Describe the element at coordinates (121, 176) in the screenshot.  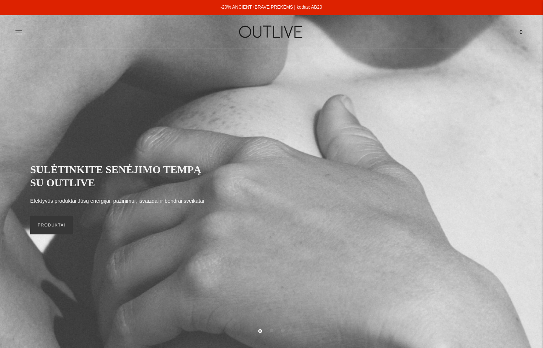
I see `h2: SULĖTINKITE SENĖJIMO TEMPĄ SU OUTLIVE` at that location.